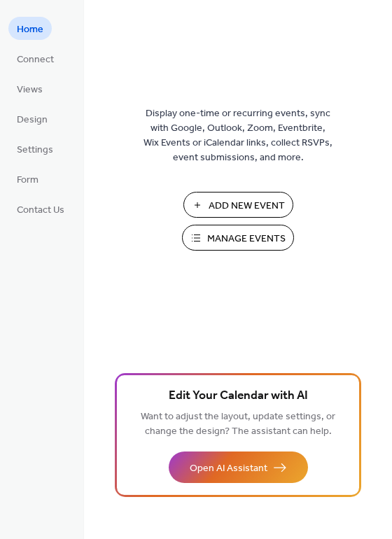 Image resolution: width=392 pixels, height=539 pixels. Describe the element at coordinates (32, 120) in the screenshot. I see `span: Design` at that location.